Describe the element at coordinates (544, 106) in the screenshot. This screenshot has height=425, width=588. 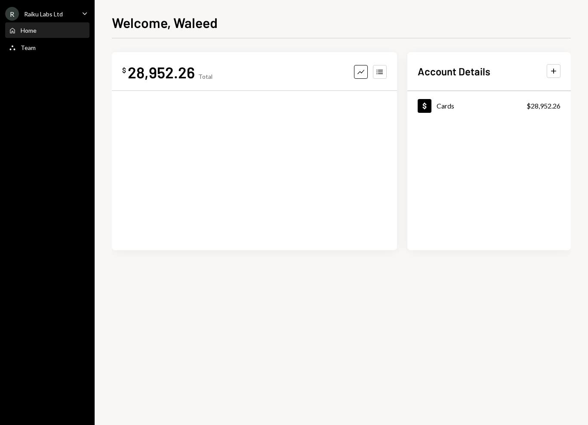
I see `div: $28,952.26` at that location.